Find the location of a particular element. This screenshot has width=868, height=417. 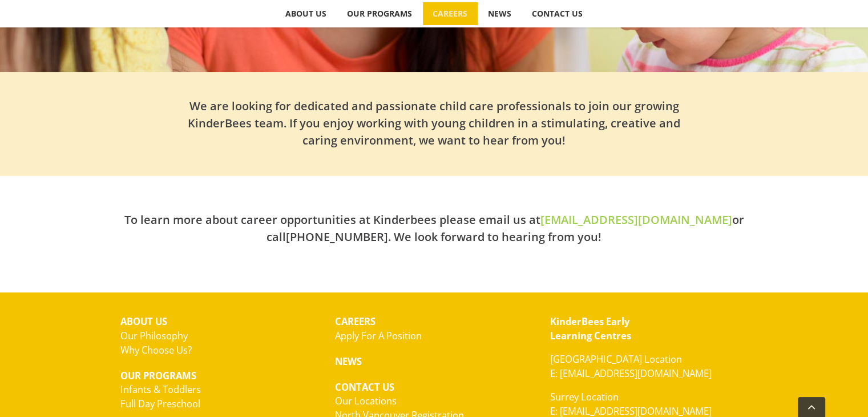

a: OUR PROGRAMS is located at coordinates (380, 14).